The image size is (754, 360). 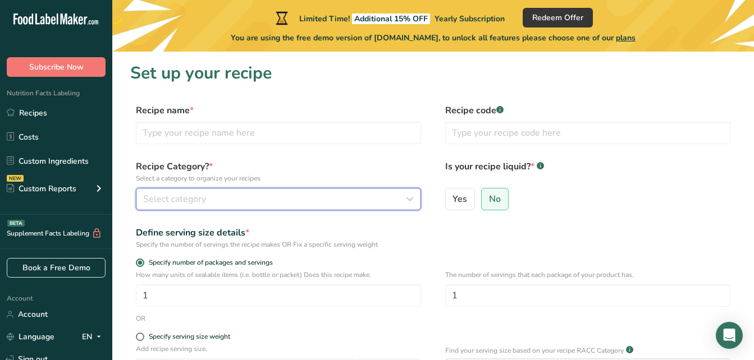 I want to click on button: Select category, so click(x=278, y=199).